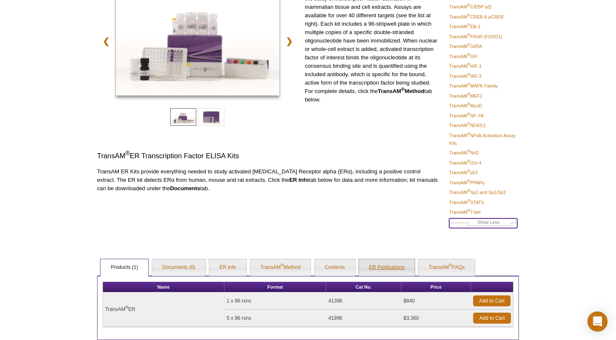 The height and width of the screenshot is (340, 616). Describe the element at coordinates (598, 321) in the screenshot. I see `div: Open Intercom Messenger` at that location.